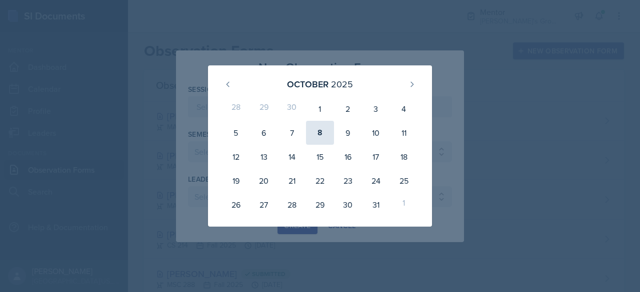  Describe the element at coordinates (320, 133) in the screenshot. I see `div: 8` at that location.